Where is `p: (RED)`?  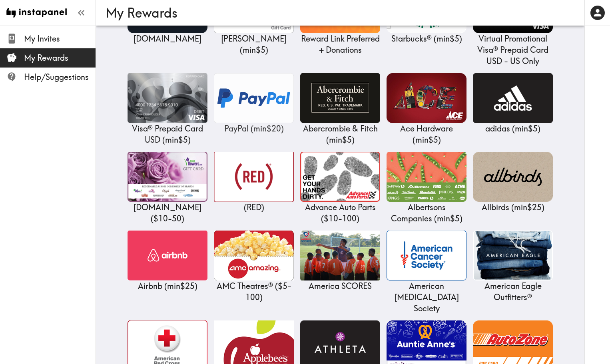 p: (RED) is located at coordinates (254, 208).